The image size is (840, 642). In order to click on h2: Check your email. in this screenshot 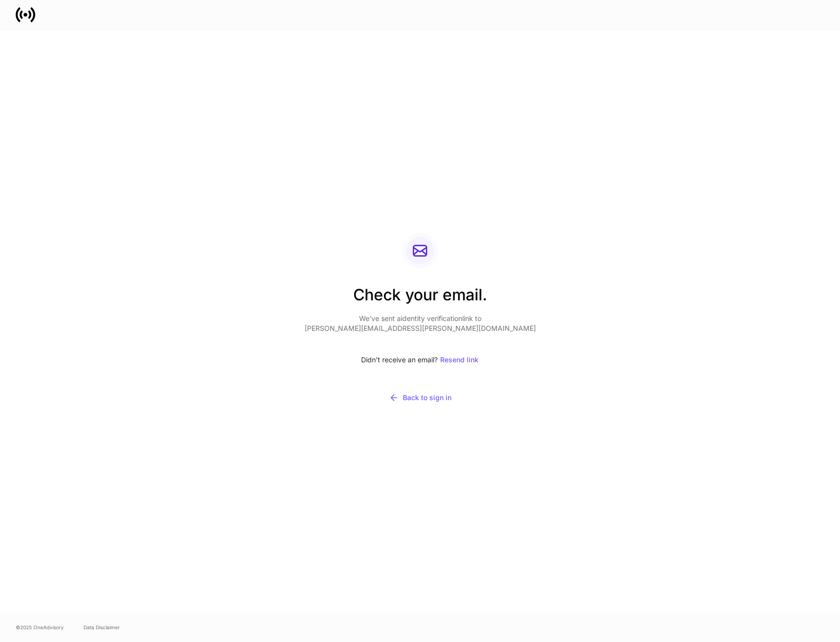, I will do `click(420, 299)`.